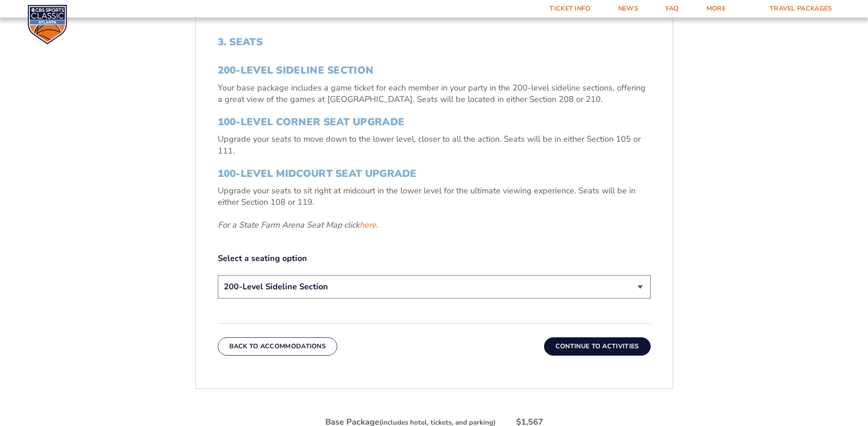  What do you see at coordinates (298, 225) in the screenshot?
I see `em: For a State Farm Arena Seat Map click .` at bounding box center [298, 225].